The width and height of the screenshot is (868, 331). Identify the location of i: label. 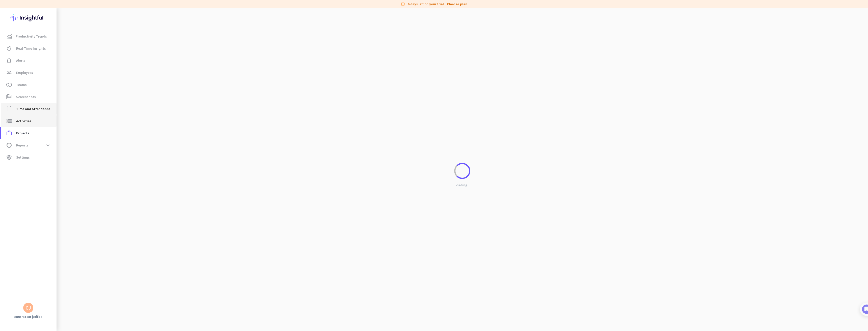
(403, 4).